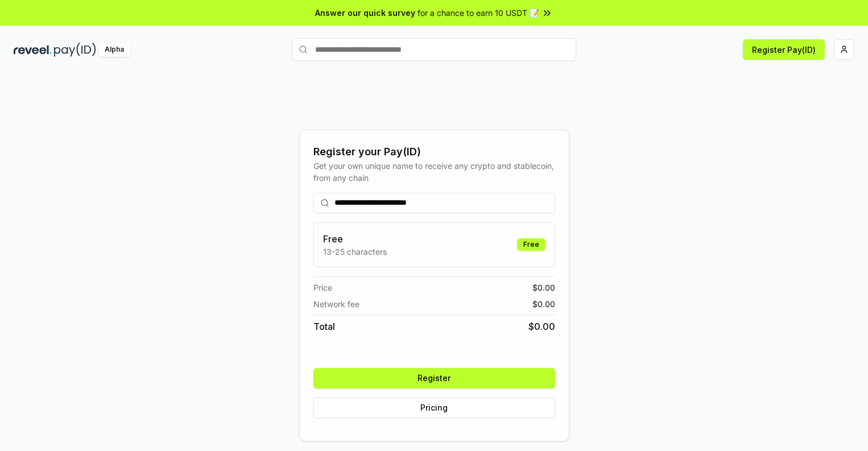 The image size is (868, 451). What do you see at coordinates (325, 326) in the screenshot?
I see `span: Total` at bounding box center [325, 326].